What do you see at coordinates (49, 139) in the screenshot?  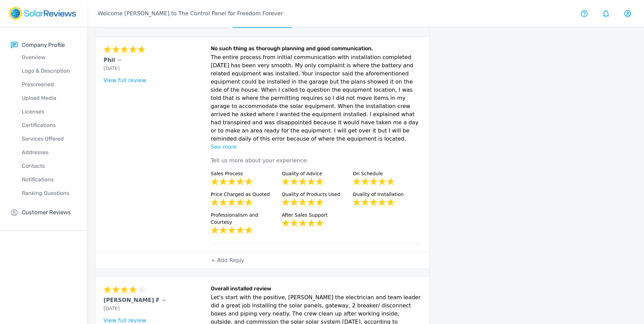 I see `a: Services Offered` at bounding box center [49, 139].